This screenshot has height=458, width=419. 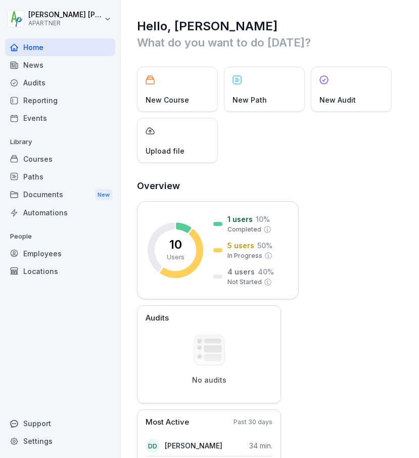 What do you see at coordinates (60, 47) in the screenshot?
I see `div: Home` at bounding box center [60, 47].